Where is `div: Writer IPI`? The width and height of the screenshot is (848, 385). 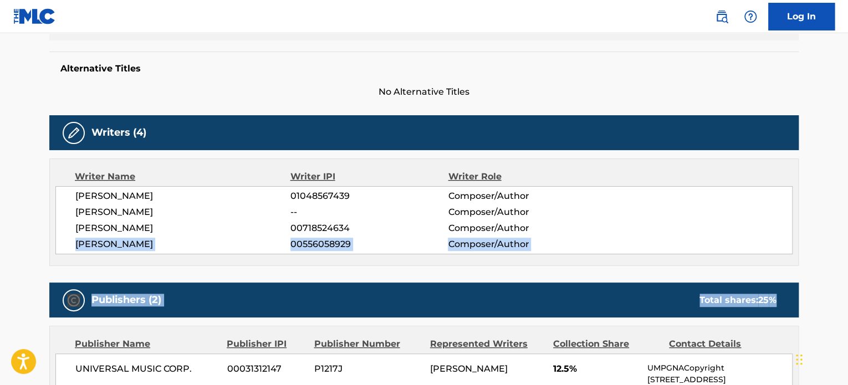 div: Writer IPI is located at coordinates (369, 177).